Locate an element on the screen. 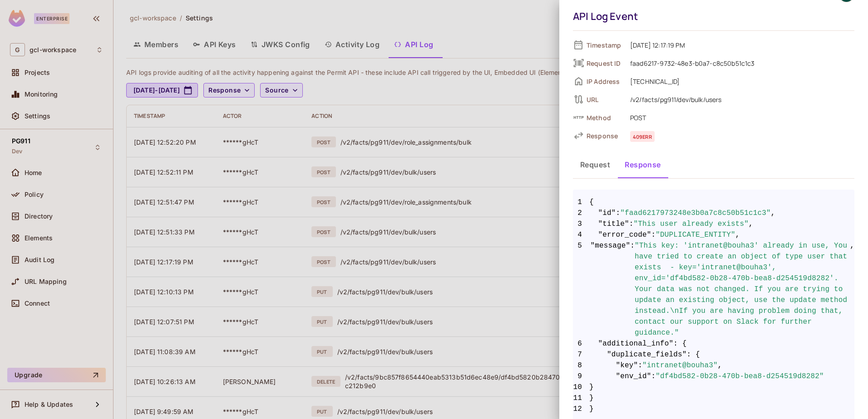 This screenshot has width=868, height=419. span: "title" is located at coordinates (613, 224).